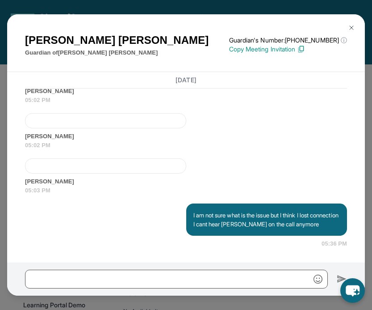 The height and width of the screenshot is (310, 372). Describe the element at coordinates (186, 190) in the screenshot. I see `span: 05:03 PM` at that location.